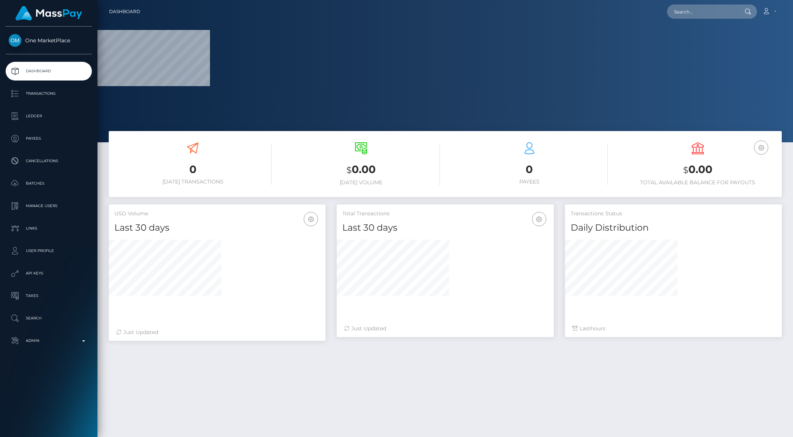  Describe the element at coordinates (49, 319) in the screenshot. I see `p: Search` at that location.